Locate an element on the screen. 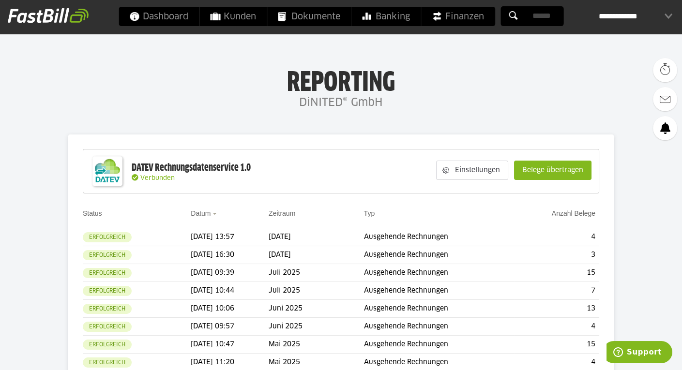  a: Kunden is located at coordinates (233, 16).